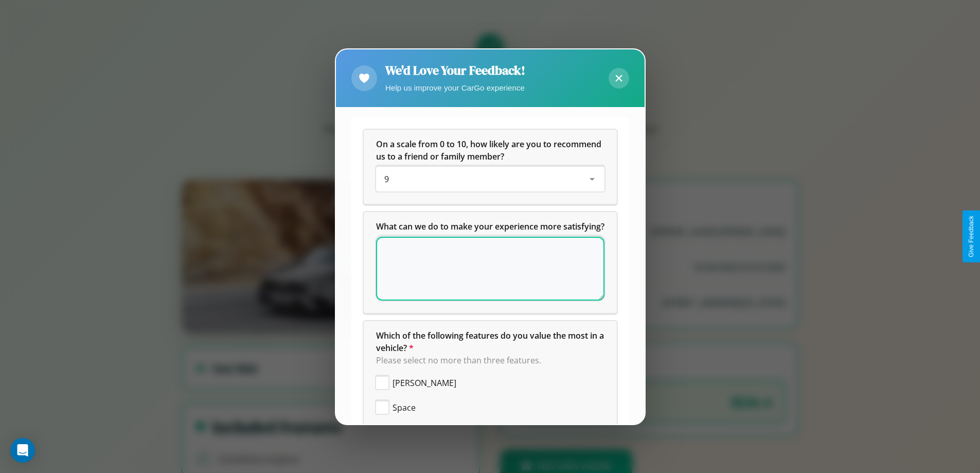  What do you see at coordinates (455, 70) in the screenshot?
I see `h2: We'd Love Your Feedback!` at bounding box center [455, 70].